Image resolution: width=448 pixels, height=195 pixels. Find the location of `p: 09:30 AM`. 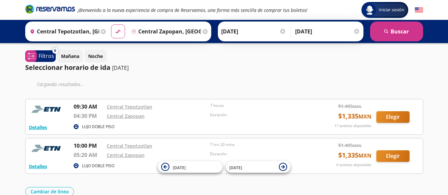

p: 09:30 AM is located at coordinates (89, 107).